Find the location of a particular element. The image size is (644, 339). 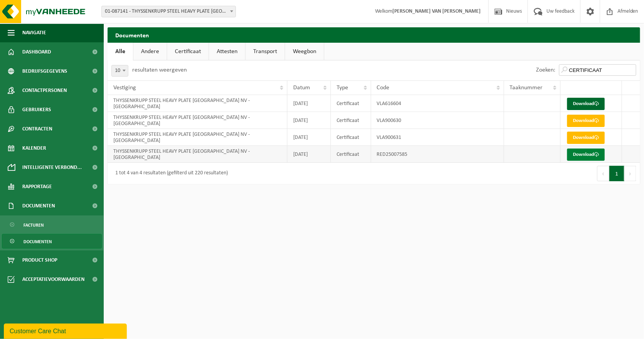

td: VLA900631 is located at coordinates (438, 137).